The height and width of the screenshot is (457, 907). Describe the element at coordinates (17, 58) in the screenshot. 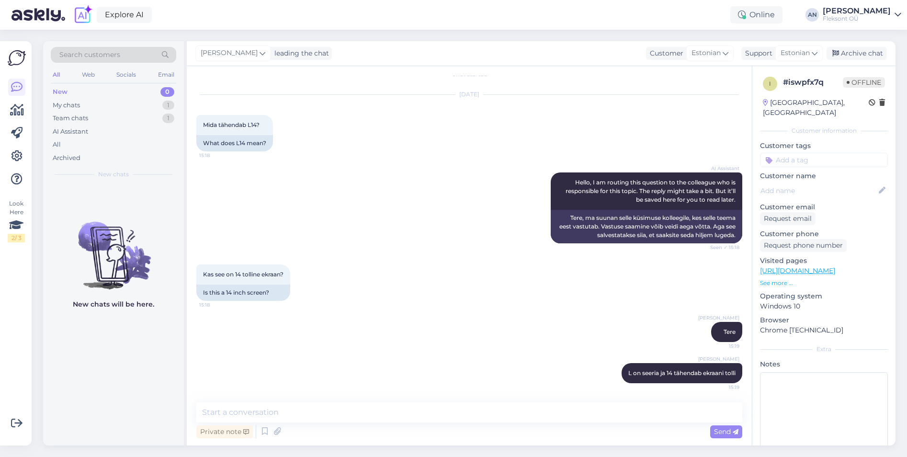

I see `img: Askly Logo` at that location.